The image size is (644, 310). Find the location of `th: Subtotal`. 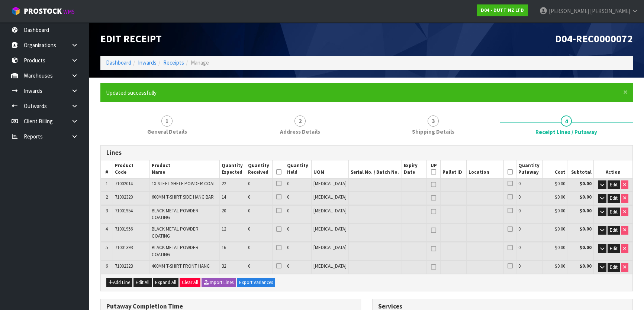

th: Subtotal is located at coordinates (581, 169).